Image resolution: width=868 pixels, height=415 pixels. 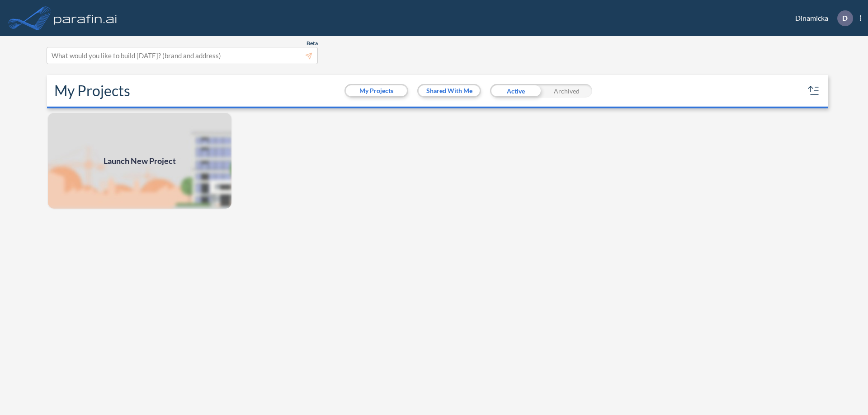 I want to click on a: Launch New Project, so click(x=140, y=161).